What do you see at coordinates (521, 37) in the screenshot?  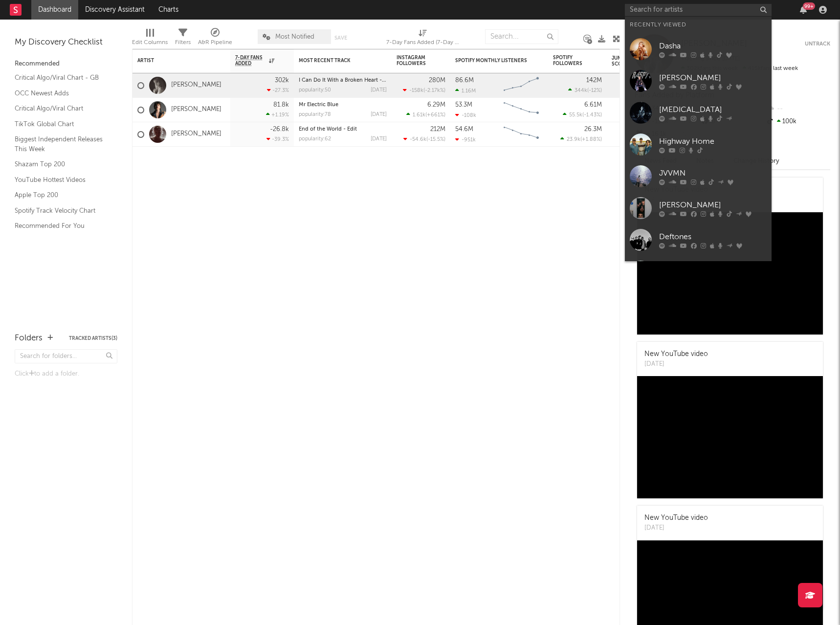 I see `input: Search...` at bounding box center [521, 37].